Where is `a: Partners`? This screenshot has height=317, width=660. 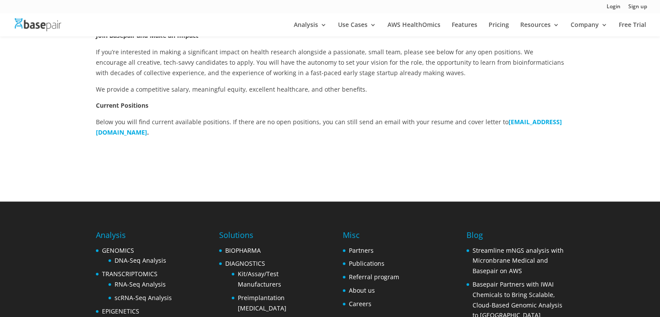 a: Partners is located at coordinates (361, 250).